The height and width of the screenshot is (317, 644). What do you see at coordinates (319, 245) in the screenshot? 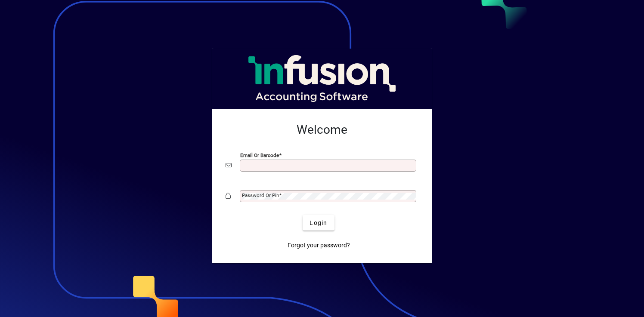
I see `a: Forgot your password?` at bounding box center [319, 245].